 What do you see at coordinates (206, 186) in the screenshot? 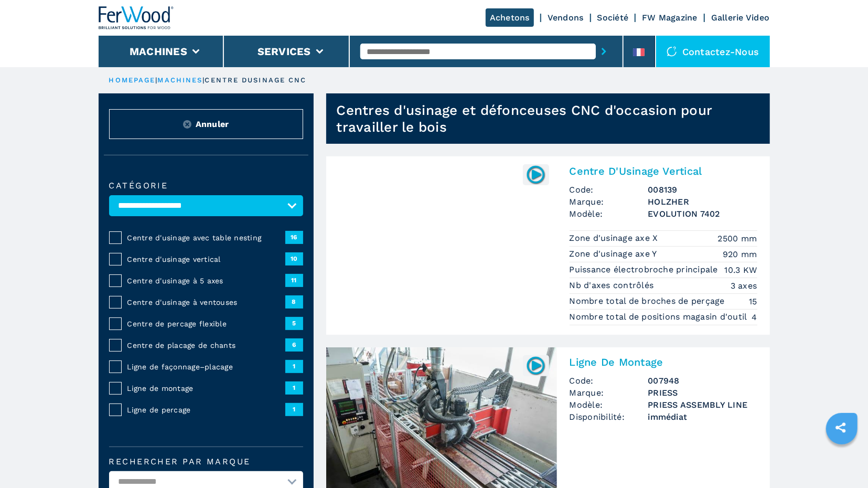
I see `label: catégorie` at bounding box center [206, 186].